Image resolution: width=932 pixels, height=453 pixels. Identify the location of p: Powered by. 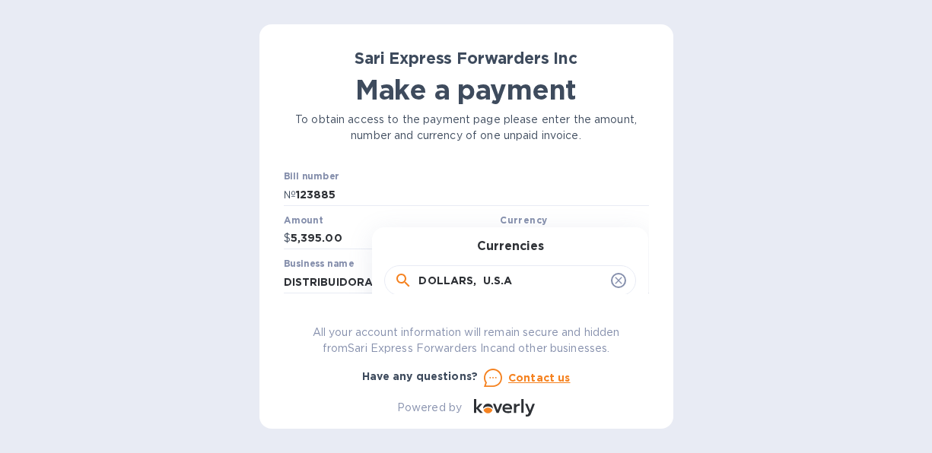
(429, 408).